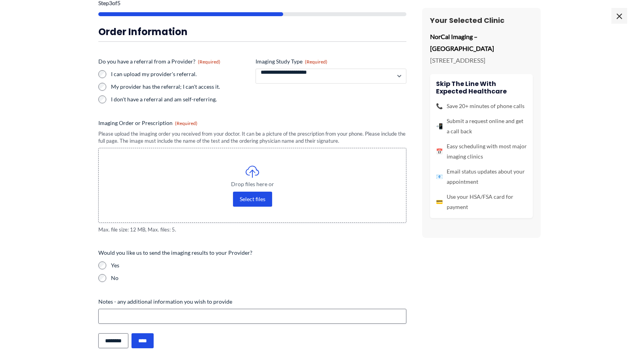 This screenshot has width=639, height=364. What do you see at coordinates (253, 138) in the screenshot?
I see `div: Please upload the imaging order you received from your doctor. It can be a picture of the prescri...` at bounding box center [253, 138].